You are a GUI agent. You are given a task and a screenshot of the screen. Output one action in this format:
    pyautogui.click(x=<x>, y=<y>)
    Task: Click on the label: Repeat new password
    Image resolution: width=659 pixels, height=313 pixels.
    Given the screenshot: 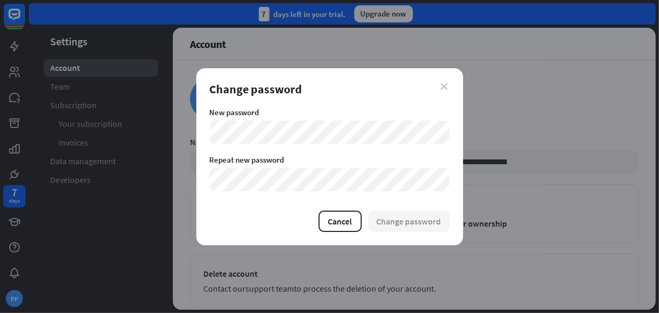 What is the action you would take?
    pyautogui.click(x=330, y=160)
    